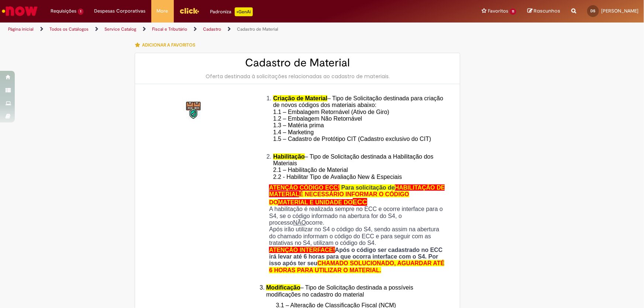 This screenshot has width=644, height=308. Describe the element at coordinates (64, 11) in the screenshot. I see `span: Requisições` at that location.